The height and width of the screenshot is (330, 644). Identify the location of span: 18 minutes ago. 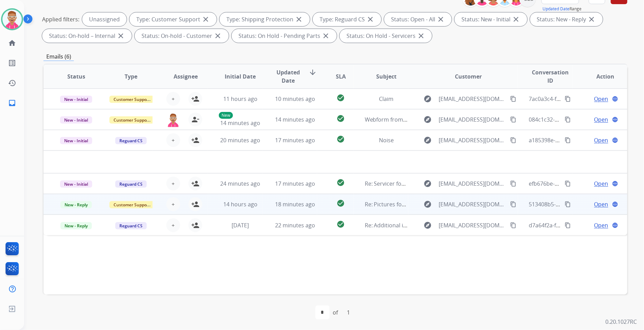
(295, 205).